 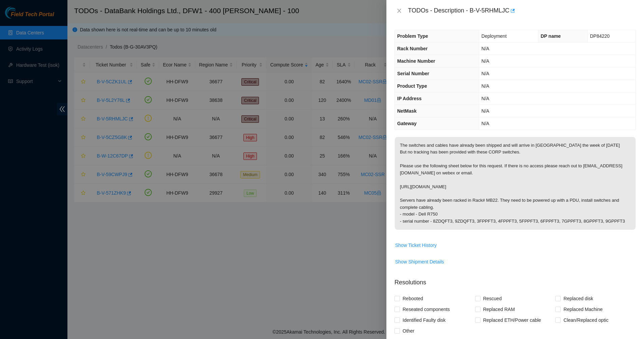 I want to click on span: NetMask, so click(x=407, y=111).